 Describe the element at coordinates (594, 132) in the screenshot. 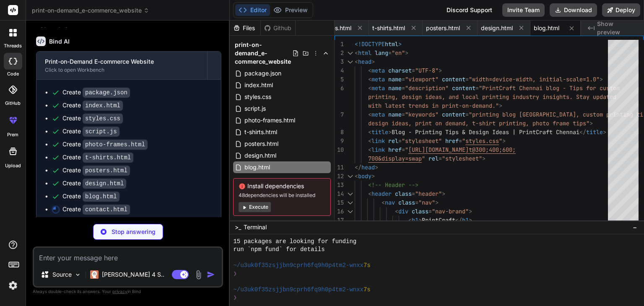

I see `span: title` at that location.